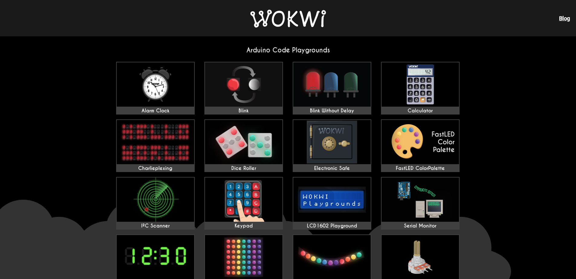 Image resolution: width=576 pixels, height=279 pixels. I want to click on a: Serial Monitor, so click(420, 203).